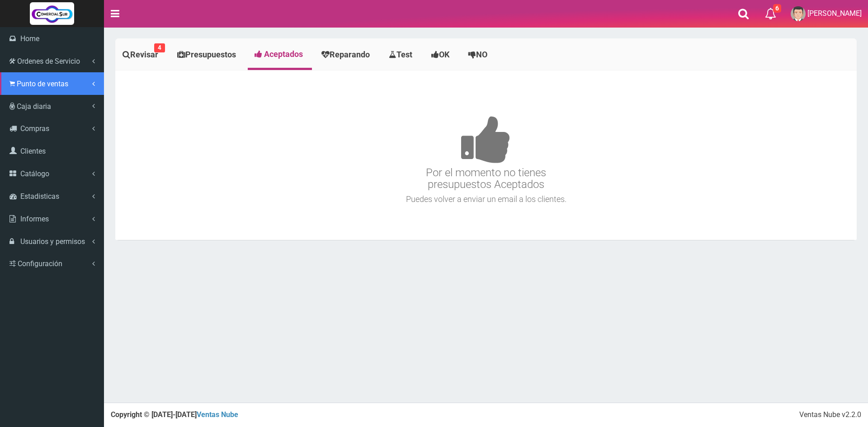  I want to click on a: NO, so click(479, 54).